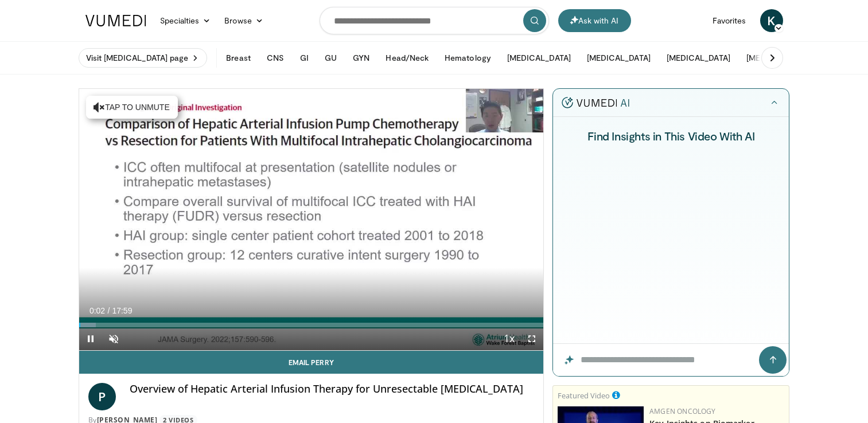 This screenshot has width=868, height=423. What do you see at coordinates (729, 20) in the screenshot?
I see `a: Favorites` at bounding box center [729, 20].